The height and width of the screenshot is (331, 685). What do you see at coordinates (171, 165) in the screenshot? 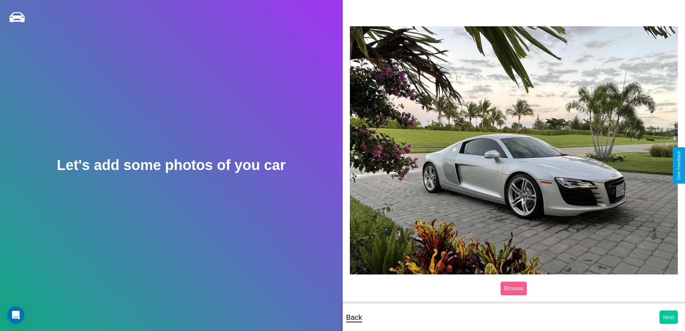
I see `h2: Let's add some photos of you car` at bounding box center [171, 165].